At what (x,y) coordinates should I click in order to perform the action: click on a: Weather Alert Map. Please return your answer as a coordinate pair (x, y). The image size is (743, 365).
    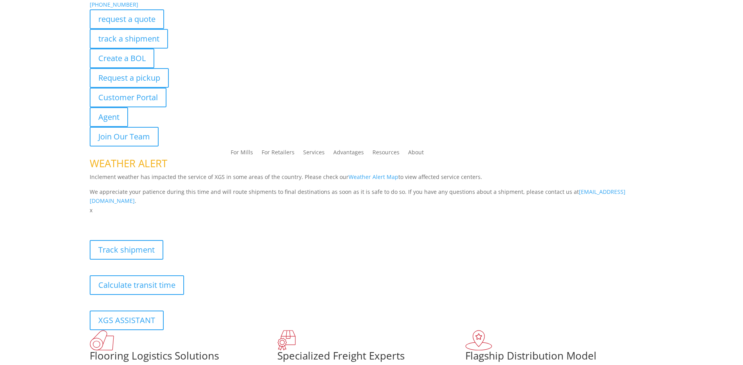
    Looking at the image, I should click on (373, 177).